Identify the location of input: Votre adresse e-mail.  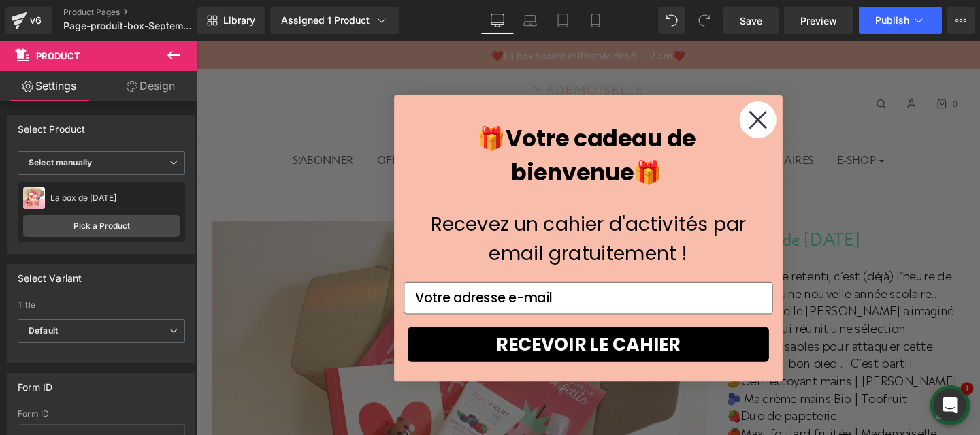
(411, 270).